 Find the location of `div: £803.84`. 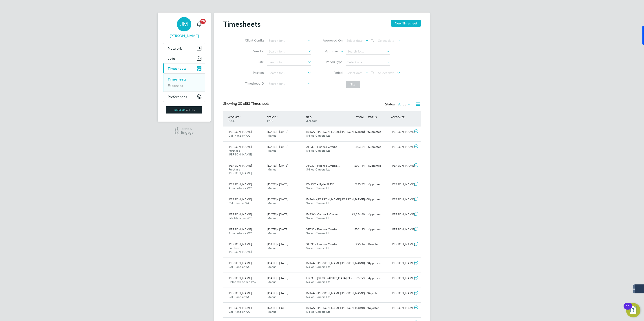

div: £803.84 is located at coordinates (355, 147).